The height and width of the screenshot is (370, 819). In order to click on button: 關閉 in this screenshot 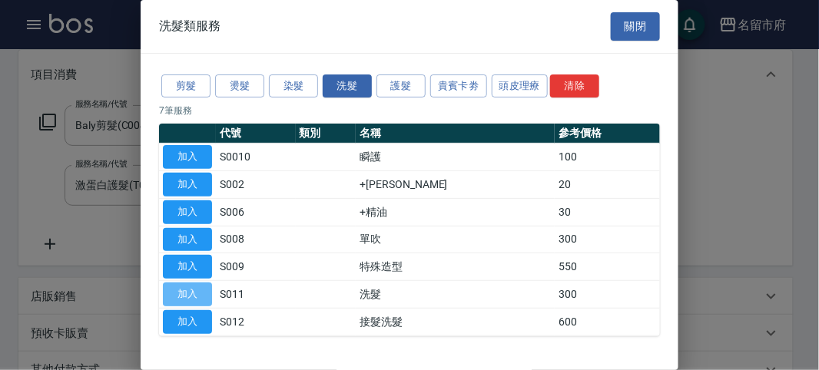, I will do `click(636, 26)`.